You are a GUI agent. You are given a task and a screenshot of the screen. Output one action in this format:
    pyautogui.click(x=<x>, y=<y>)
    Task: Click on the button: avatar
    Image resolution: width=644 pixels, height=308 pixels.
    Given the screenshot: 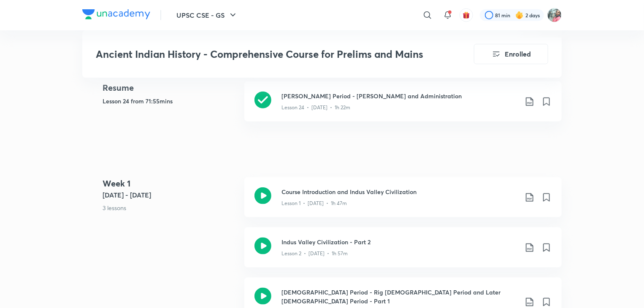 What is the action you would take?
    pyautogui.click(x=466, y=16)
    